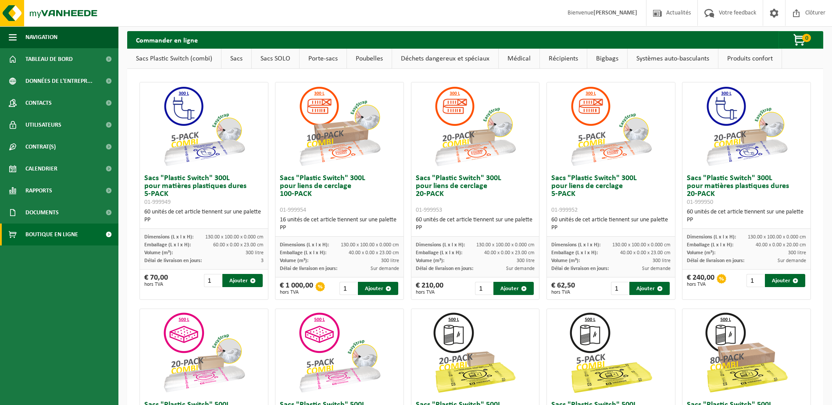 Image resolution: width=832 pixels, height=405 pixels. What do you see at coordinates (293, 210) in the screenshot?
I see `span: 01-999954` at bounding box center [293, 210].